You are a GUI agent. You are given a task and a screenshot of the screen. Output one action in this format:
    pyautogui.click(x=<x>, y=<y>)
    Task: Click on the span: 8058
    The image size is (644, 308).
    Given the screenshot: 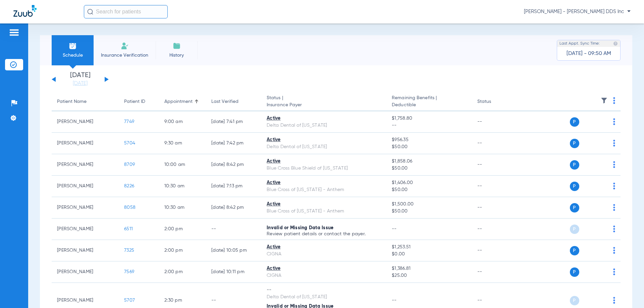 What is the action you would take?
    pyautogui.click(x=130, y=207)
    